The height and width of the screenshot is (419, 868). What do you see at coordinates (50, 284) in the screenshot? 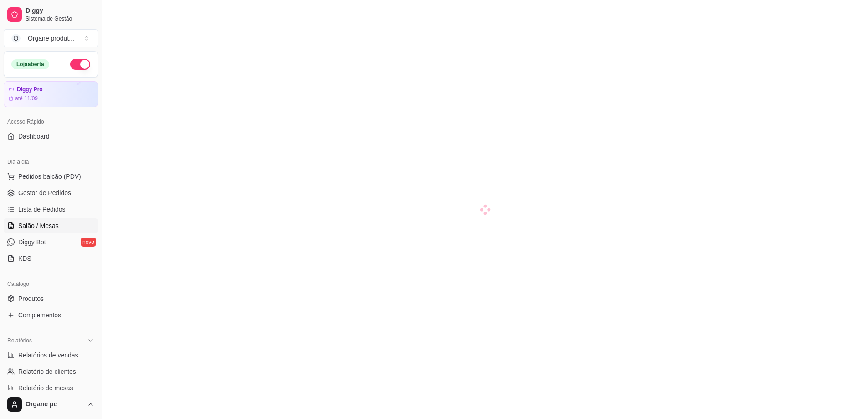
I see `div: Catálogo` at bounding box center [50, 284].